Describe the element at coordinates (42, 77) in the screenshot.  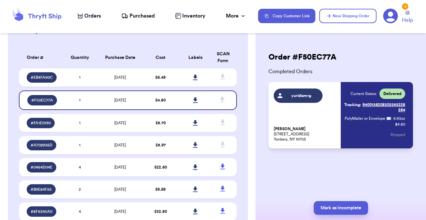
I see `span: # EB4FA90C` at that location.